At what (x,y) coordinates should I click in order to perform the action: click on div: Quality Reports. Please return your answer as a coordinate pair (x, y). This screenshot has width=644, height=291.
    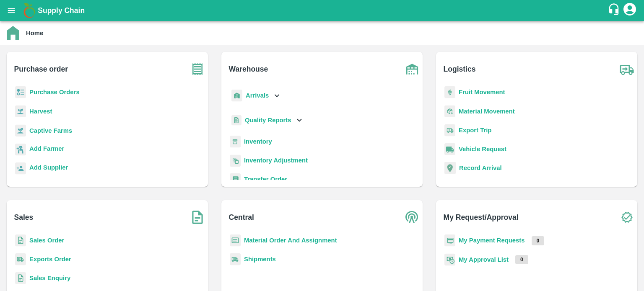
    Looking at the image, I should click on (267, 120).